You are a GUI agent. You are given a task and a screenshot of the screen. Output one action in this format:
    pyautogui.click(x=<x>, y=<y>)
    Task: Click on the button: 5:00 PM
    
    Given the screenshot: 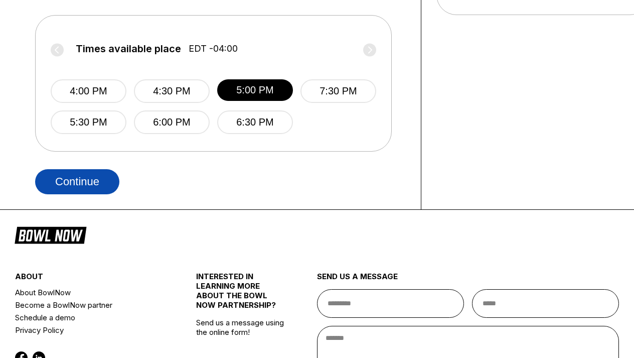 What is the action you would take?
    pyautogui.click(x=255, y=90)
    